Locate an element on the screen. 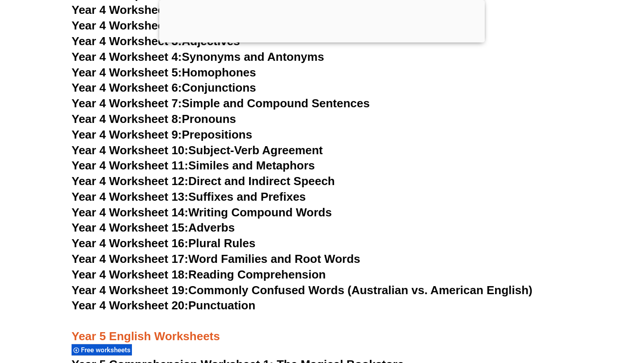  span: Year 4 Worksheet 4: is located at coordinates (127, 57).